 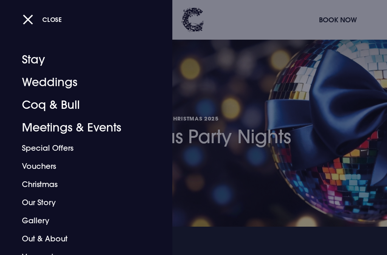 I want to click on a: Weddings, so click(x=82, y=82).